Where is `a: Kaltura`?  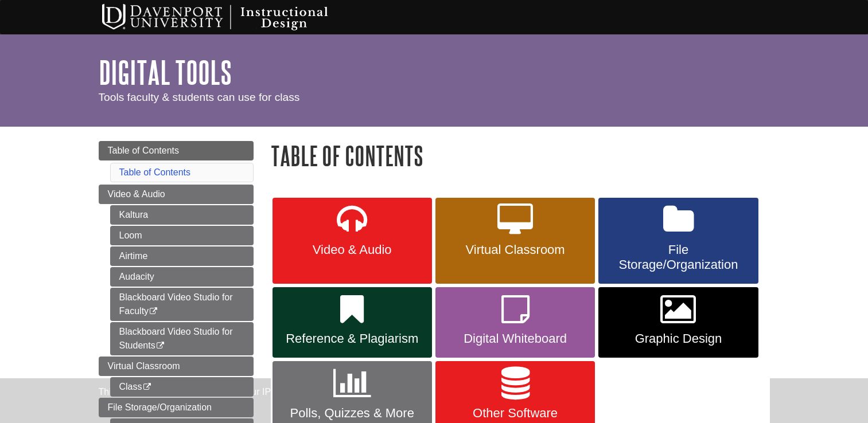
a: Kaltura is located at coordinates (182, 215).